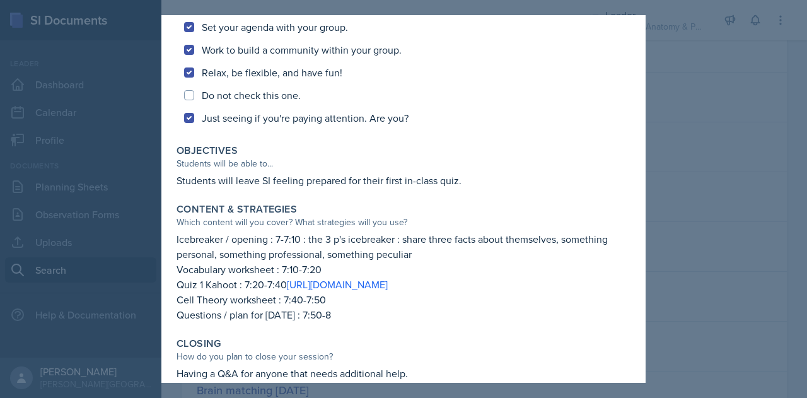 This screenshot has width=807, height=398. What do you see at coordinates (199, 344) in the screenshot?
I see `label: Closing` at bounding box center [199, 344].